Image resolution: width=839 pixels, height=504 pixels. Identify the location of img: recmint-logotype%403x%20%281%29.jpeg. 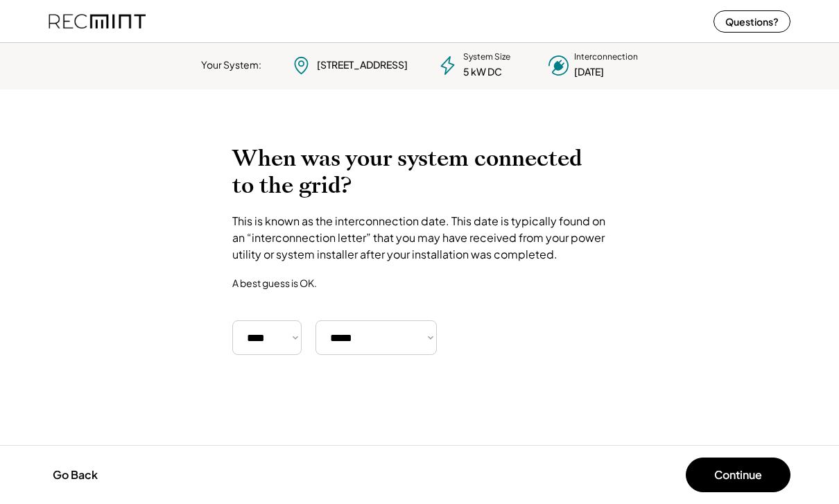
(97, 21).